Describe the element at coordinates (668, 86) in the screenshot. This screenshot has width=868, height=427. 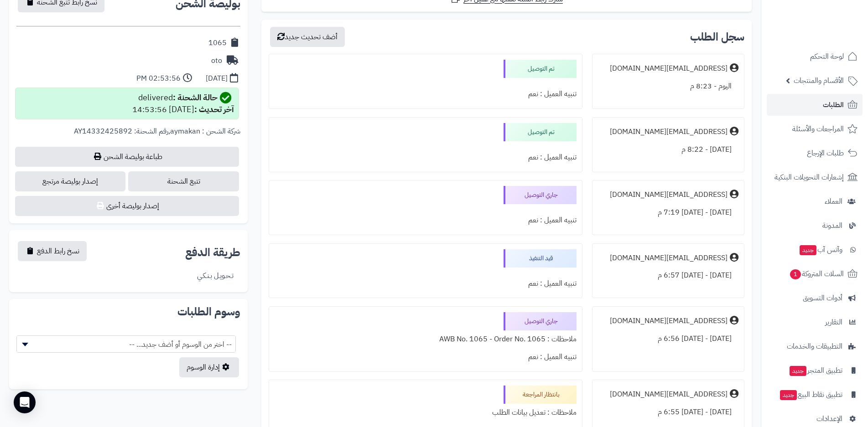
I see `div: اليوم - 8:23 م` at that location.